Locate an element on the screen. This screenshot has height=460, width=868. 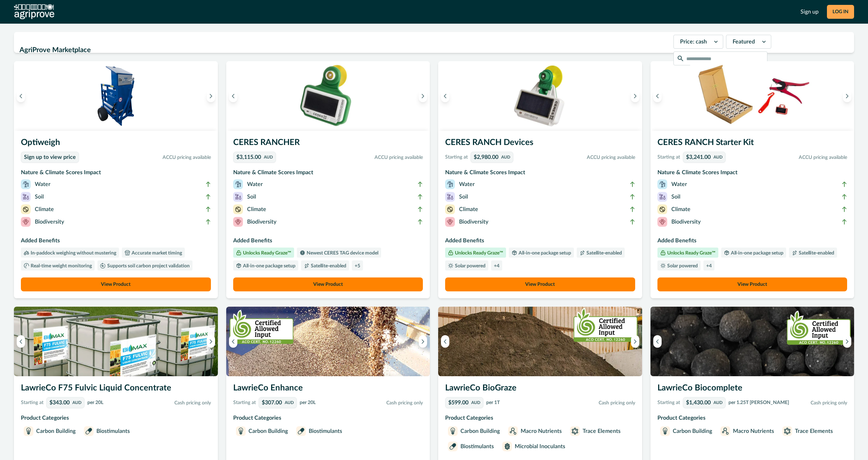
p: + 4 is located at coordinates (709, 266).